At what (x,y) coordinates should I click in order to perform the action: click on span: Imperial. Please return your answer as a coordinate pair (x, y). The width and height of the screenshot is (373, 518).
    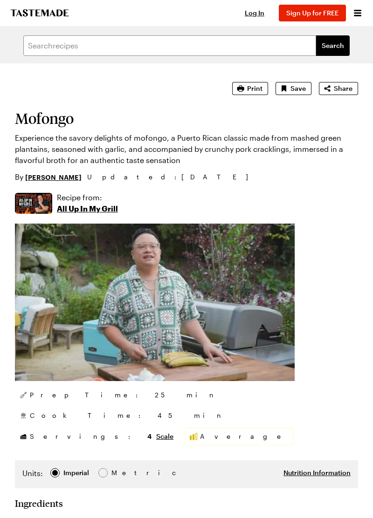
    Looking at the image, I should click on (76, 473).